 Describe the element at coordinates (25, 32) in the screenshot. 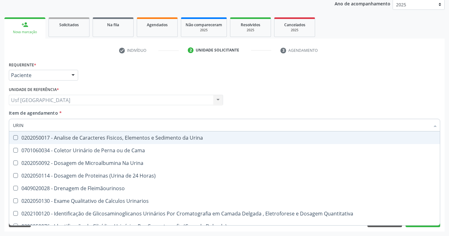

I see `div: Nova marcação` at that location.